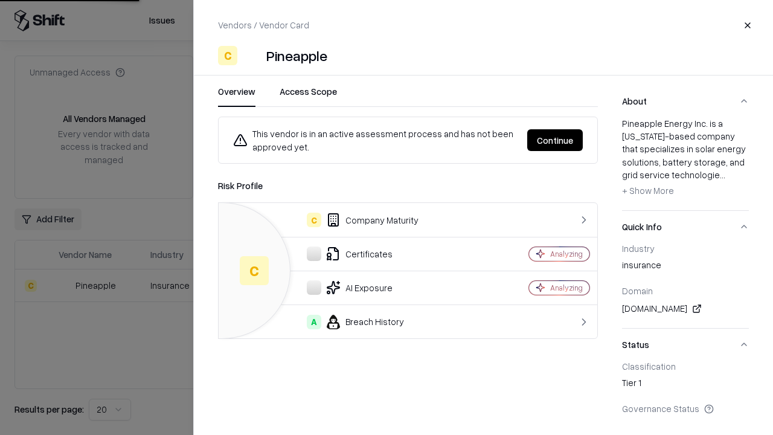  What do you see at coordinates (252, 56) in the screenshot?
I see `img: Pineapple` at bounding box center [252, 56].